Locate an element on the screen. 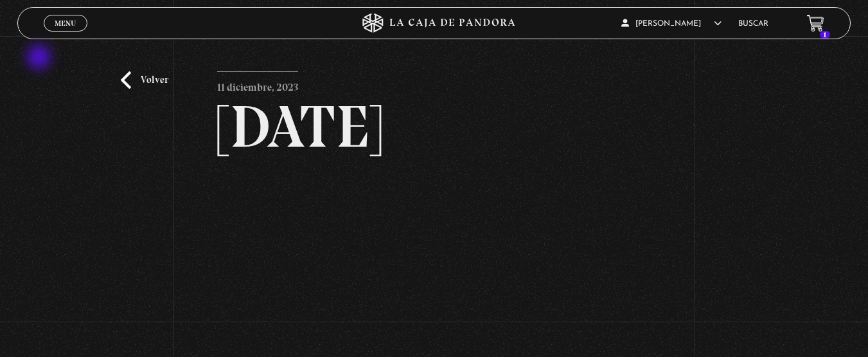 The image size is (868, 357). a: 1 is located at coordinates (816, 23).